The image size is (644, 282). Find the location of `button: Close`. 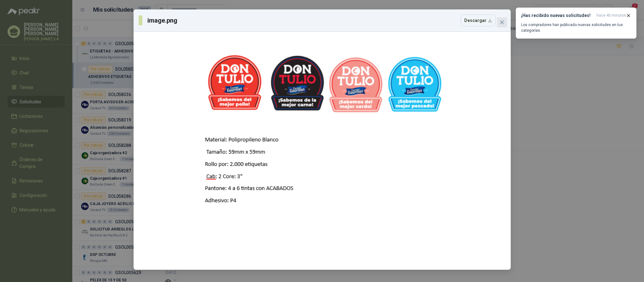

button: Close is located at coordinates (502, 22).